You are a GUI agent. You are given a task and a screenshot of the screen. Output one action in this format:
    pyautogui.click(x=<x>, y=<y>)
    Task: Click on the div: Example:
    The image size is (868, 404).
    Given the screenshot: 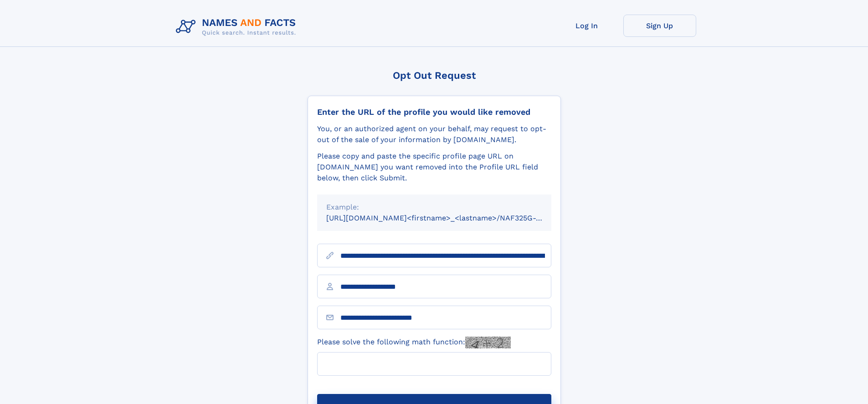 What is the action you would take?
    pyautogui.click(x=434, y=208)
    